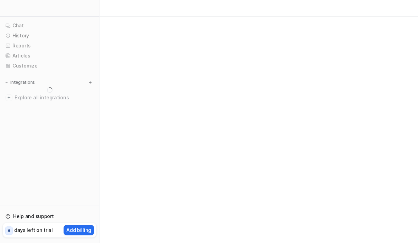 The height and width of the screenshot is (243, 418). What do you see at coordinates (9, 230) in the screenshot?
I see `p: 8` at bounding box center [9, 230].